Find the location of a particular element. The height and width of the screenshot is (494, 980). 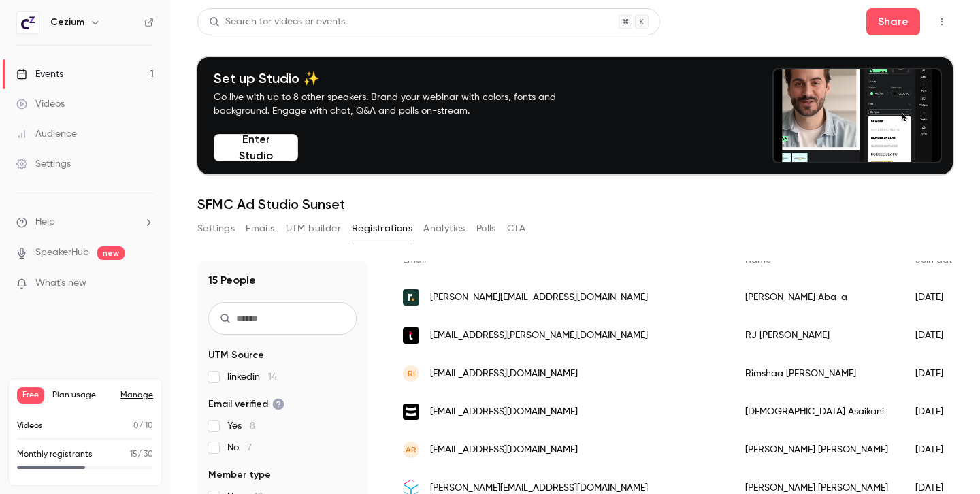

span: 8 is located at coordinates (252, 425).